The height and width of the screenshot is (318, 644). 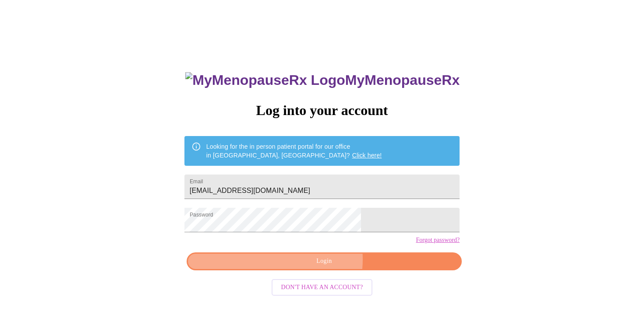 What do you see at coordinates (322, 287) in the screenshot?
I see `a: Don't have an account?` at bounding box center [322, 287].